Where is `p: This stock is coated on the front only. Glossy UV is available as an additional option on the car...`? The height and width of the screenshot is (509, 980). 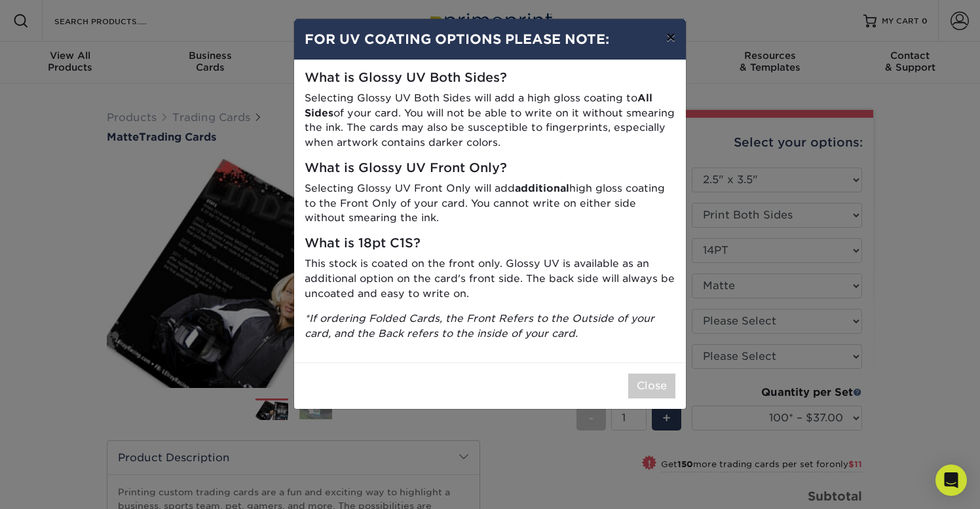
p: This stock is coated on the front only. Glossy UV is available as an additional option on the car... is located at coordinates (490, 279).